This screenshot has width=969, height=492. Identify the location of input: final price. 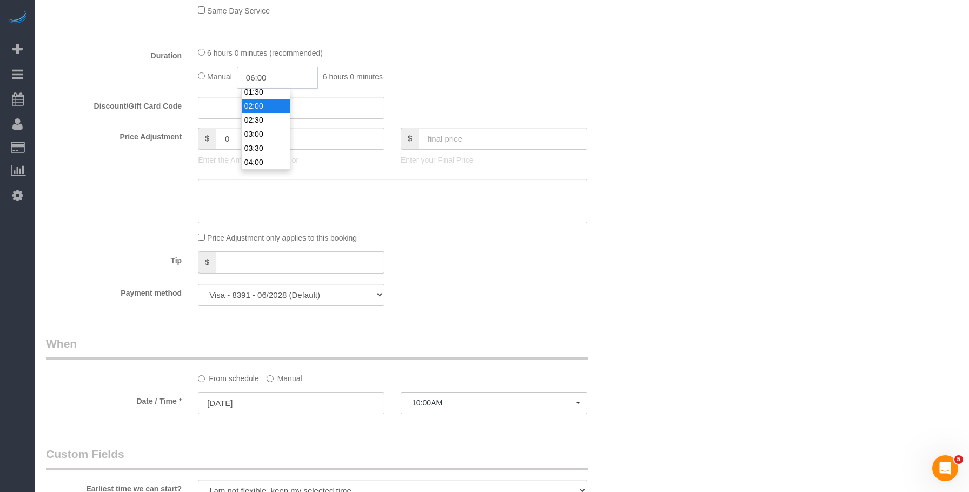
(503, 138).